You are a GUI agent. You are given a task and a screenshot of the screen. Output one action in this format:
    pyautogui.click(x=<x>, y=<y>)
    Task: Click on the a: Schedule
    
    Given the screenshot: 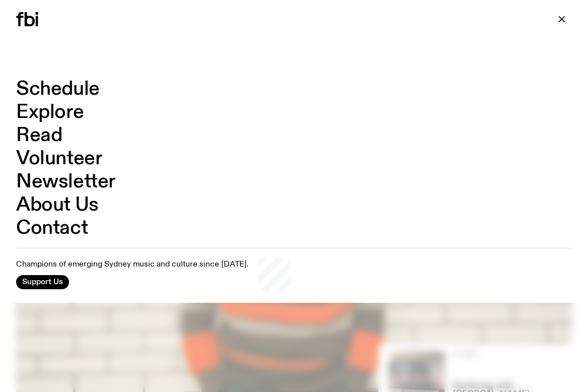 What is the action you would take?
    pyautogui.click(x=58, y=89)
    